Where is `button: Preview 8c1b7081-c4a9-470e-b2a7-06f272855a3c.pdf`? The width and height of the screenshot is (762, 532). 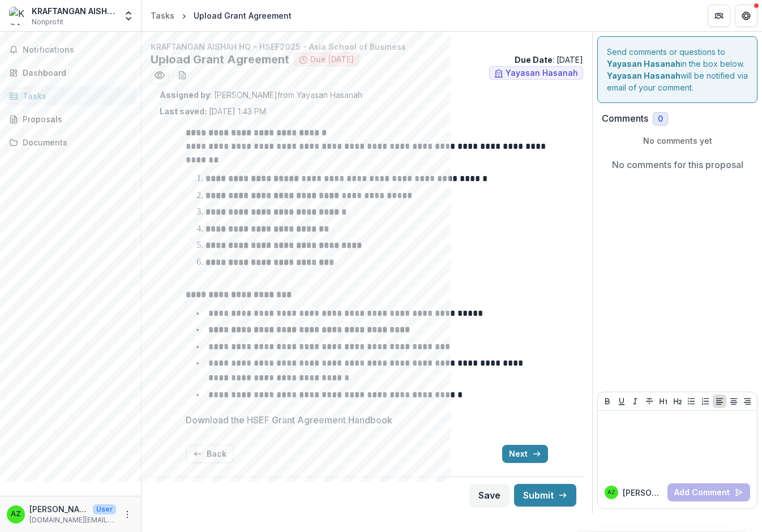 button: Preview 8c1b7081-c4a9-470e-b2a7-06f272855a3c.pdf is located at coordinates (160, 75).